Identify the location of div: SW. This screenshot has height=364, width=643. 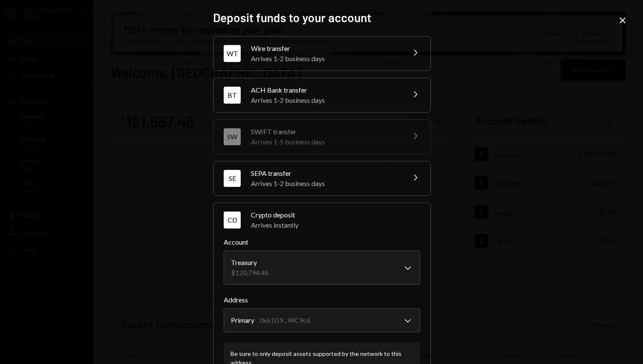
(232, 137).